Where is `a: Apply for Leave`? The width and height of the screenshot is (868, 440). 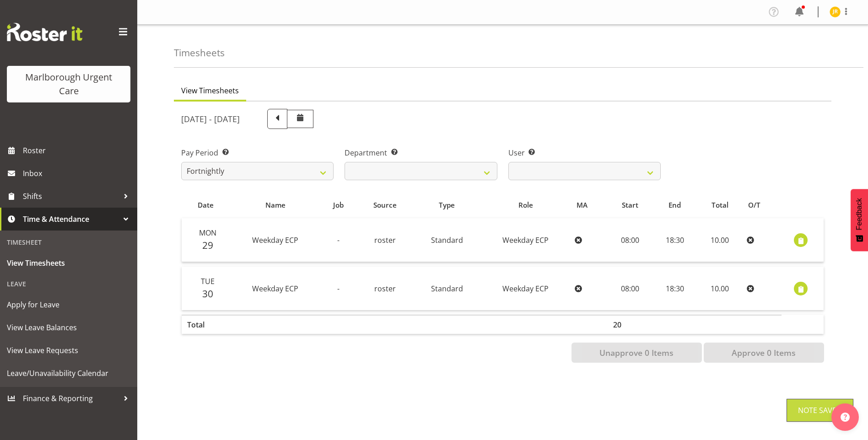
a: Apply for Leave is located at coordinates (69, 305).